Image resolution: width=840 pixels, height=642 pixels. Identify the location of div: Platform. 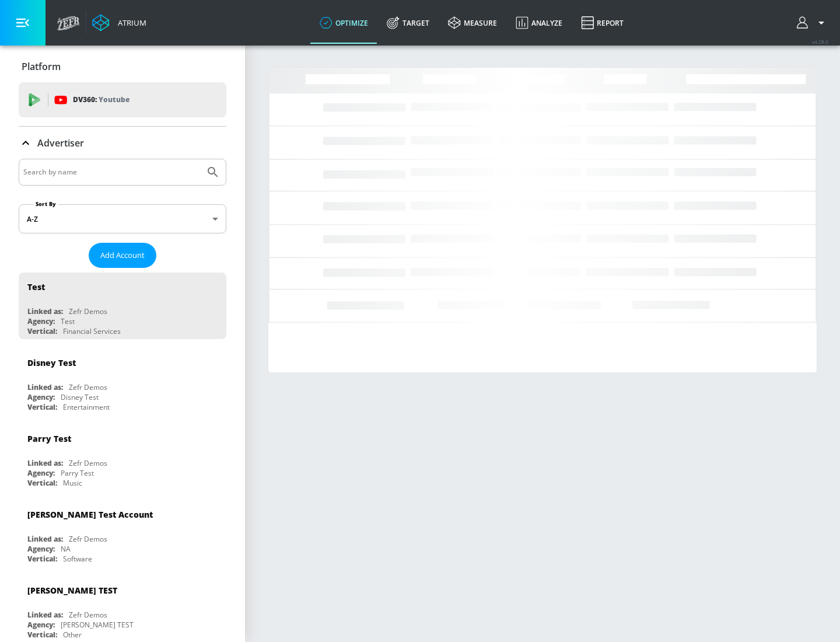
(122, 66).